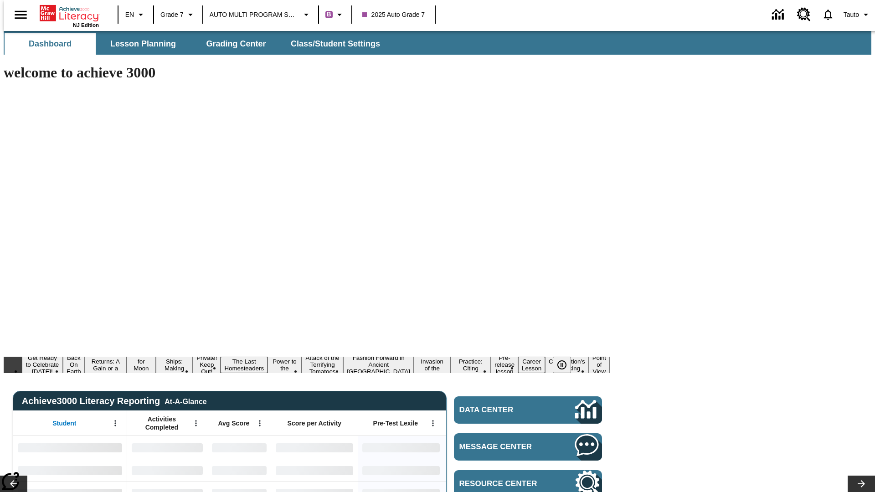 The height and width of the screenshot is (492, 875). I want to click on button: Slide 12 Mixed Practice: Citing Evidence, so click(470, 365).